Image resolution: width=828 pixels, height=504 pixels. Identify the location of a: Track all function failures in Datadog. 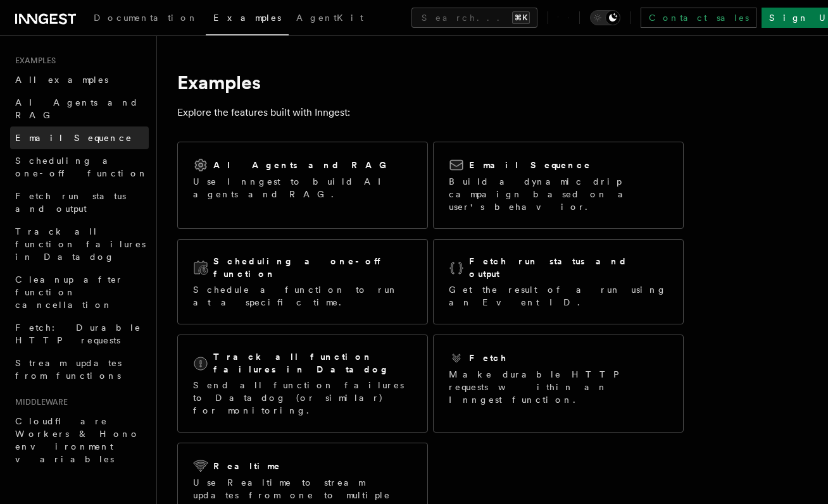
(79, 244).